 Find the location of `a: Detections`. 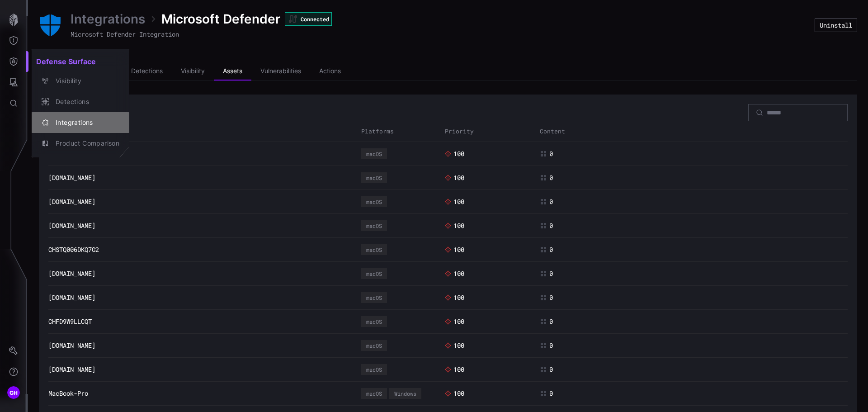

a: Detections is located at coordinates (80, 102).